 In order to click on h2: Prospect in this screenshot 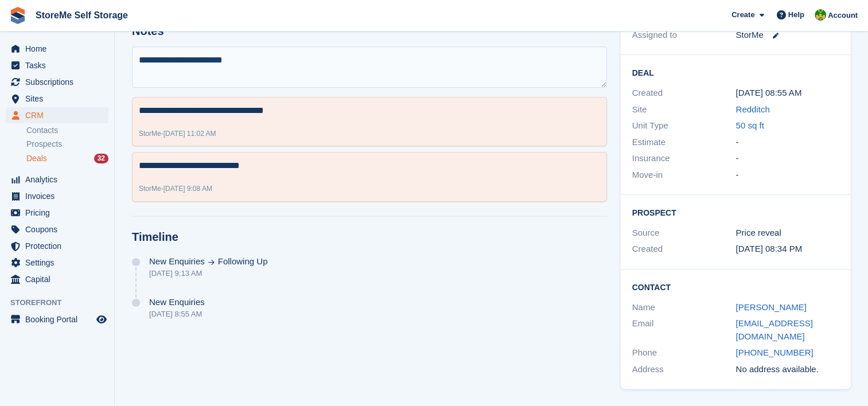, I will do `click(736, 213)`.